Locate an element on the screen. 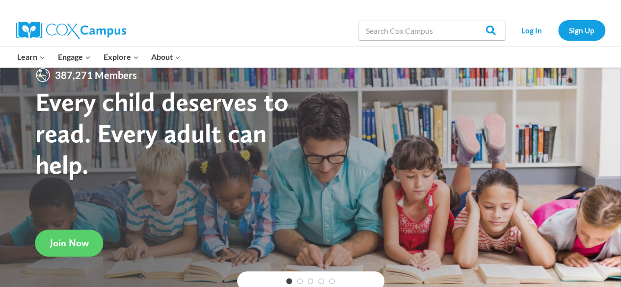 Image resolution: width=621 pixels, height=287 pixels. input: Search Cox Campus is located at coordinates (432, 30).